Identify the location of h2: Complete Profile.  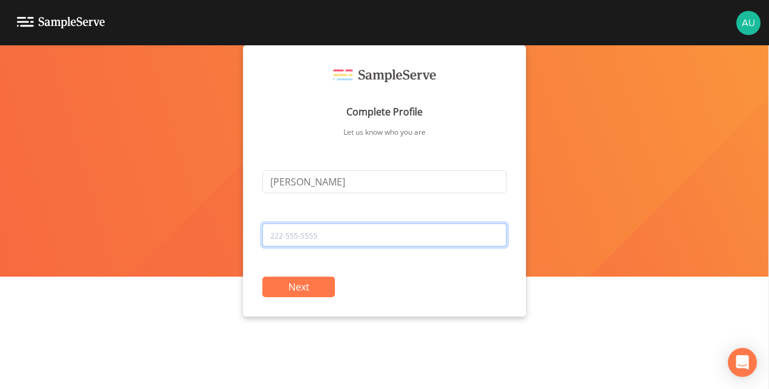
(385, 112).